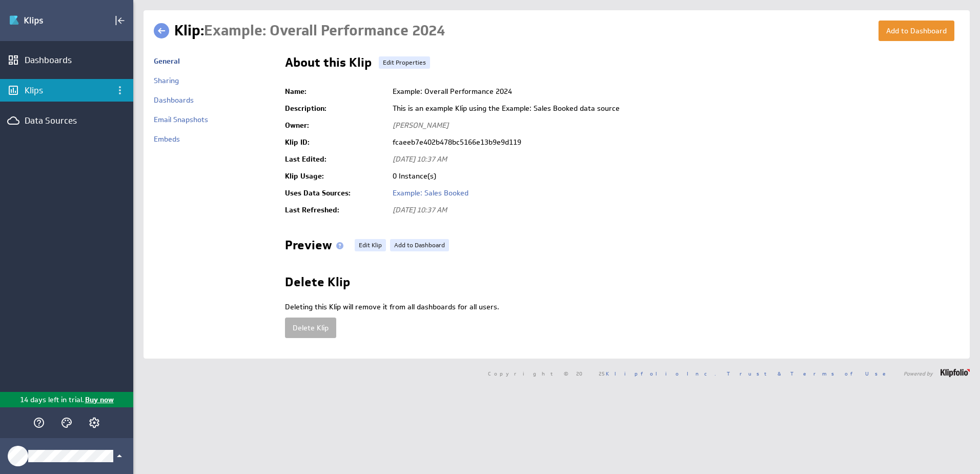 The image size is (980, 474). I want to click on p: Deleting this Klip will remove it from all dashboards for all users., so click(622, 307).